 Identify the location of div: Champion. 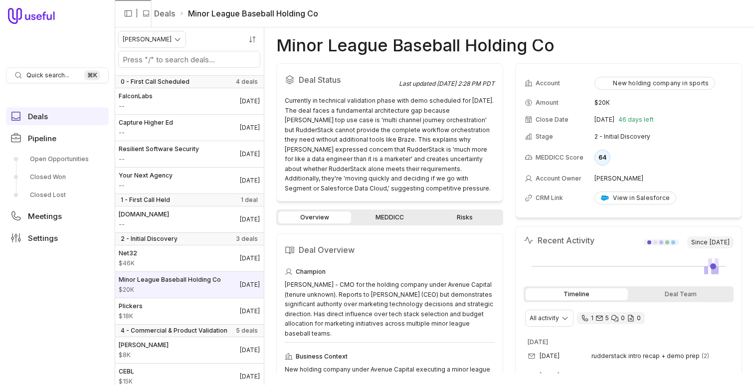
(390, 272).